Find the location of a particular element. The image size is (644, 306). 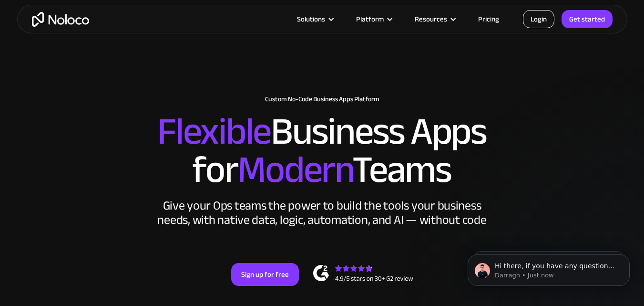

img: Profile image for Darragh is located at coordinates (29, 36).